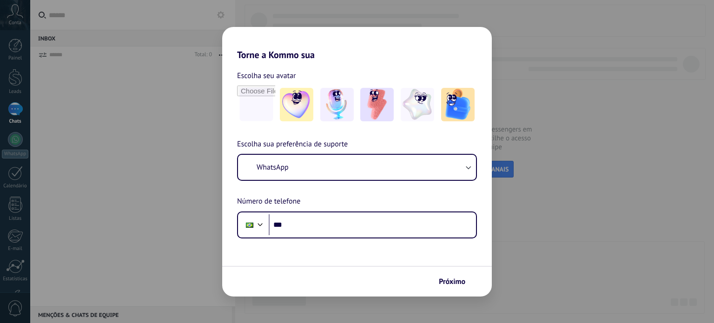 Image resolution: width=714 pixels, height=323 pixels. What do you see at coordinates (269, 202) in the screenshot?
I see `span: Número de telefone` at bounding box center [269, 202].